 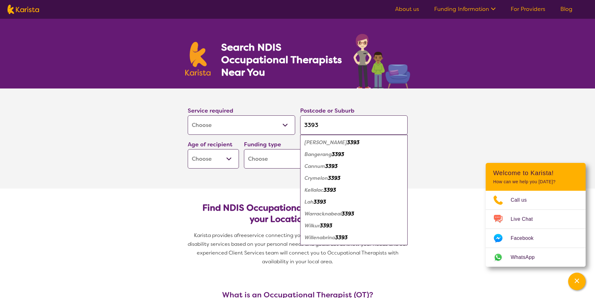 What do you see at coordinates (316, 178) in the screenshot?
I see `em: Crymelon` at bounding box center [316, 178].